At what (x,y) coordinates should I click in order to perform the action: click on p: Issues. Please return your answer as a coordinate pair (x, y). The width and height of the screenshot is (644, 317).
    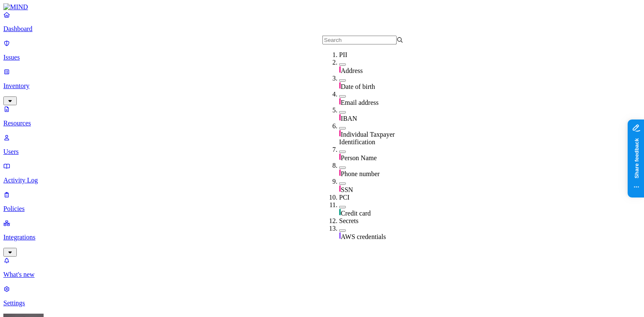
    Looking at the image, I should click on (322, 58).